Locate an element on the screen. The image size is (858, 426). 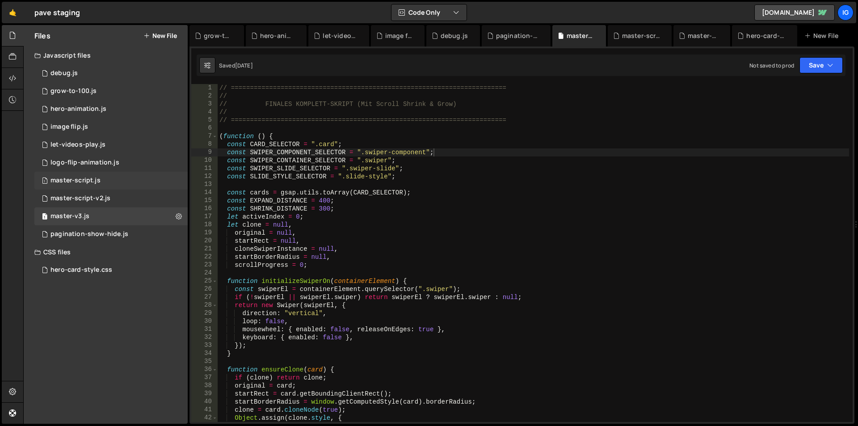
div: 24 is located at coordinates (204, 273).